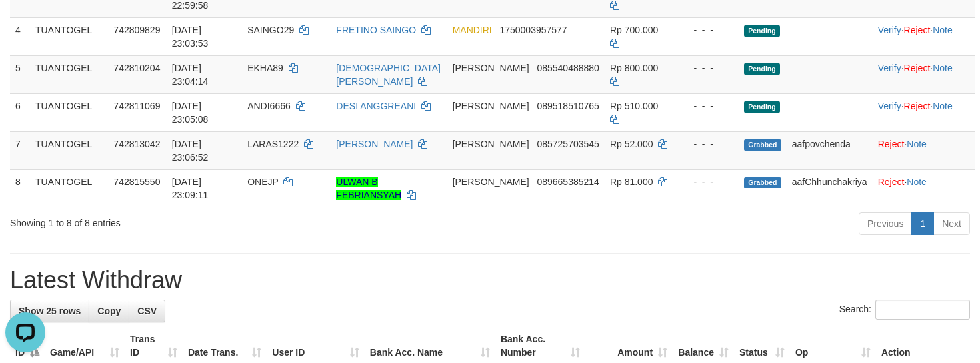  I want to click on td: 4, so click(20, 36).